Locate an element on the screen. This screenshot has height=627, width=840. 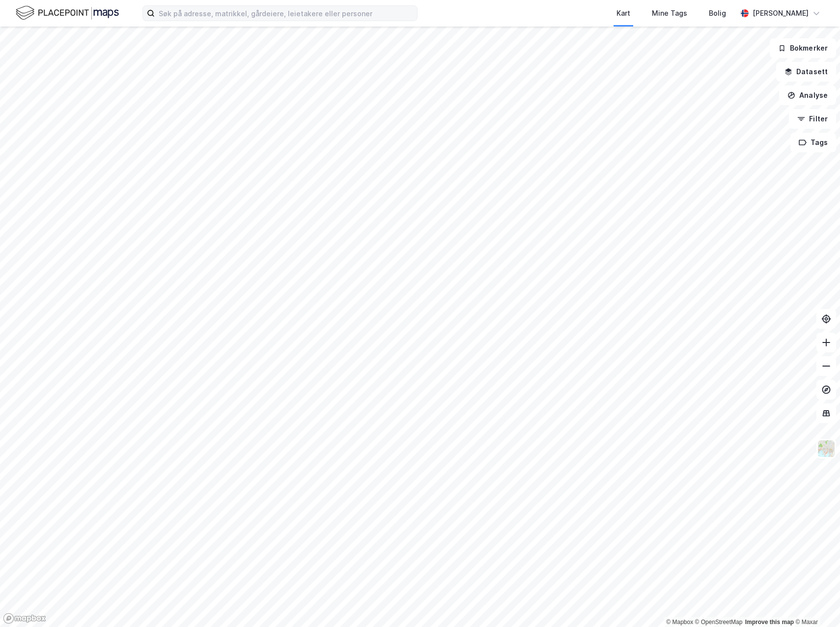
button: Tags is located at coordinates (813, 142).